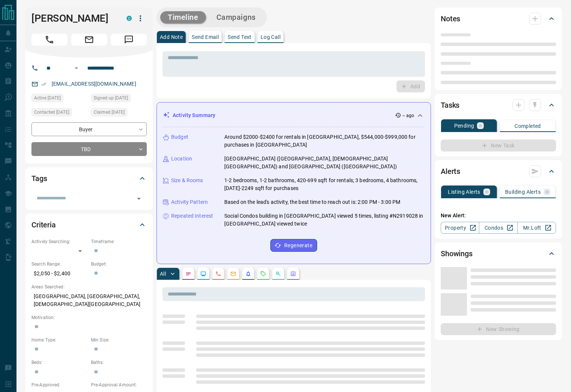  I want to click on p: Actively Searching:, so click(59, 242).